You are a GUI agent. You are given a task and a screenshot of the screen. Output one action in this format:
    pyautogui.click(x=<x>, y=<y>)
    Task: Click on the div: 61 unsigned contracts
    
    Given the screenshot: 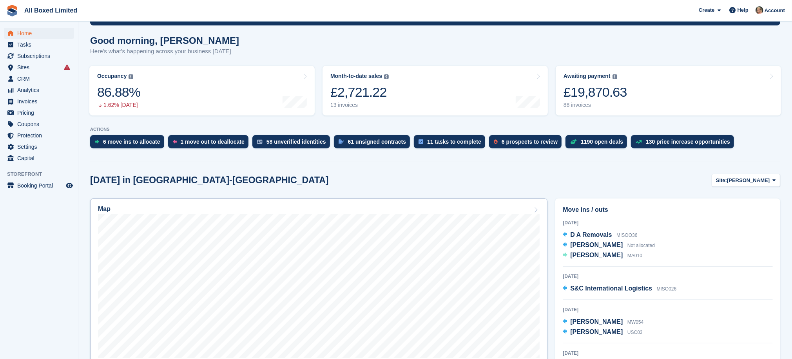 What is the action you would take?
    pyautogui.click(x=377, y=142)
    